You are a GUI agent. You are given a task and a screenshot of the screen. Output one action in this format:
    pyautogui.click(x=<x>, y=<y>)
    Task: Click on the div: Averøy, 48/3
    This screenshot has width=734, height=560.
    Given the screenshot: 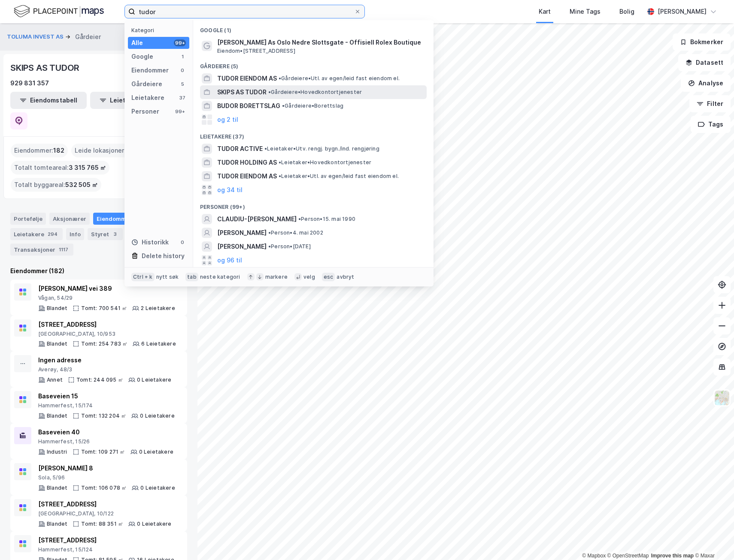 What is the action you would take?
    pyautogui.click(x=105, y=370)
    